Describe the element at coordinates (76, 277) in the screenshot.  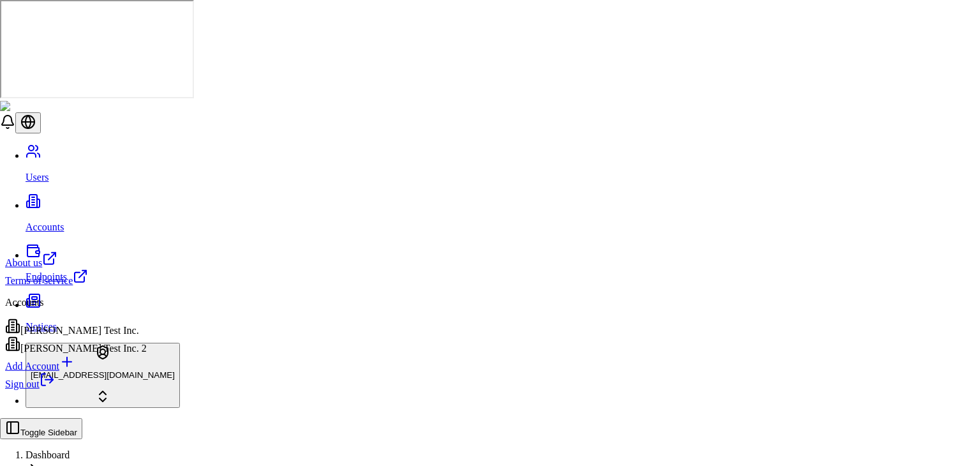
I see `a: Terms of service` at that location.